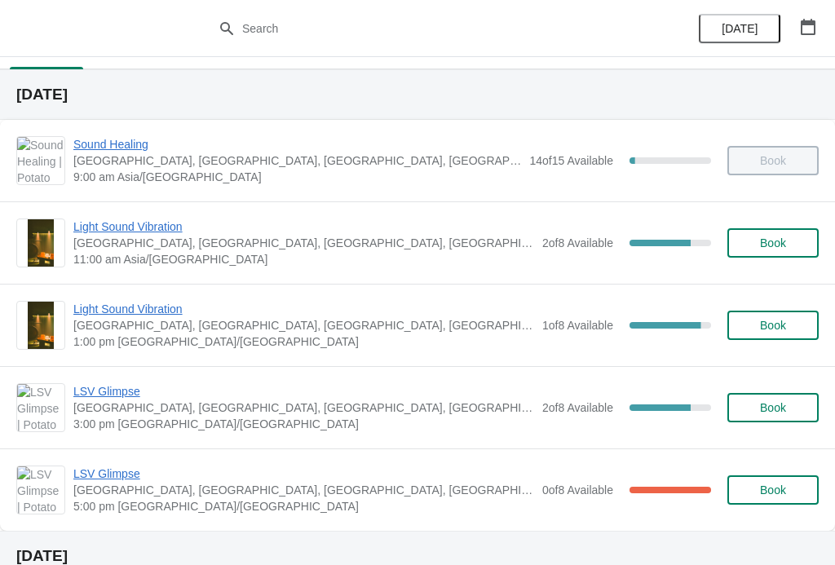 This screenshot has width=835, height=565. I want to click on span: 14 of 15 Available, so click(571, 161).